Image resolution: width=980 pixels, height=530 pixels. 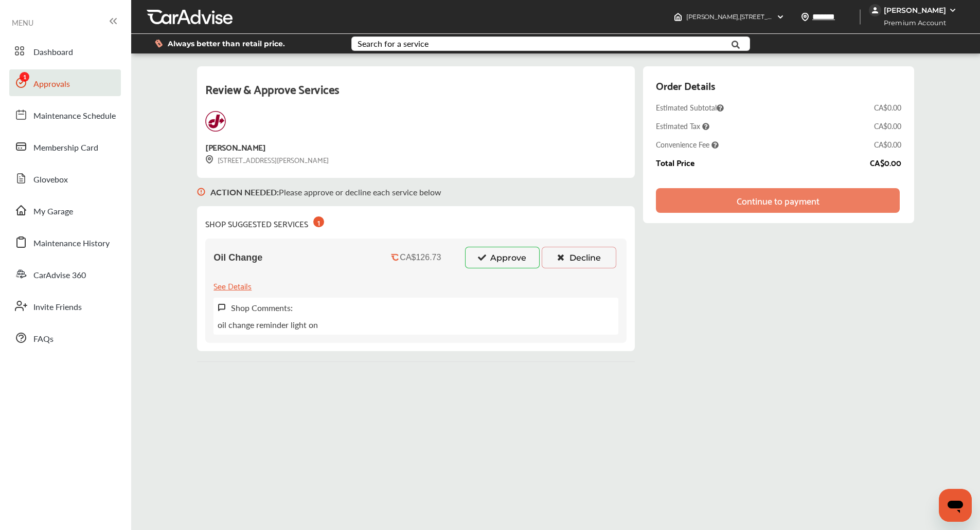 I want to click on a: FAQs, so click(x=65, y=338).